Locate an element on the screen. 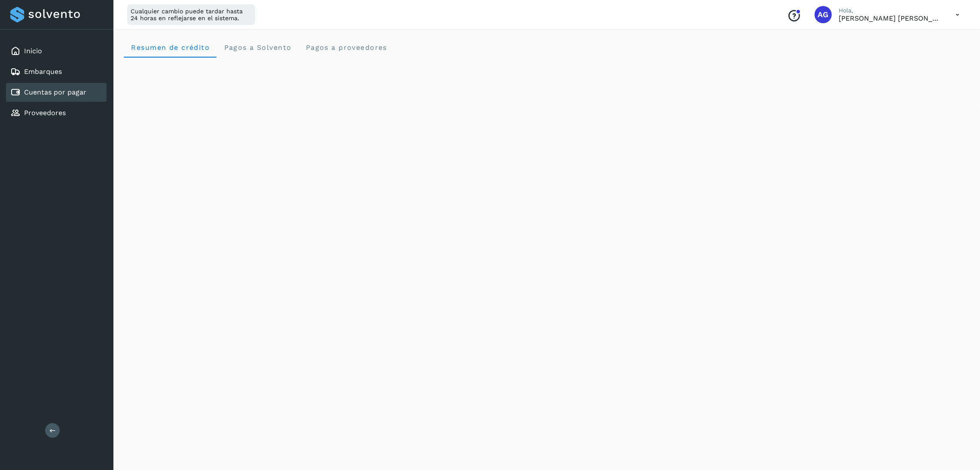  span: Pagos a Solvento is located at coordinates (257, 47).